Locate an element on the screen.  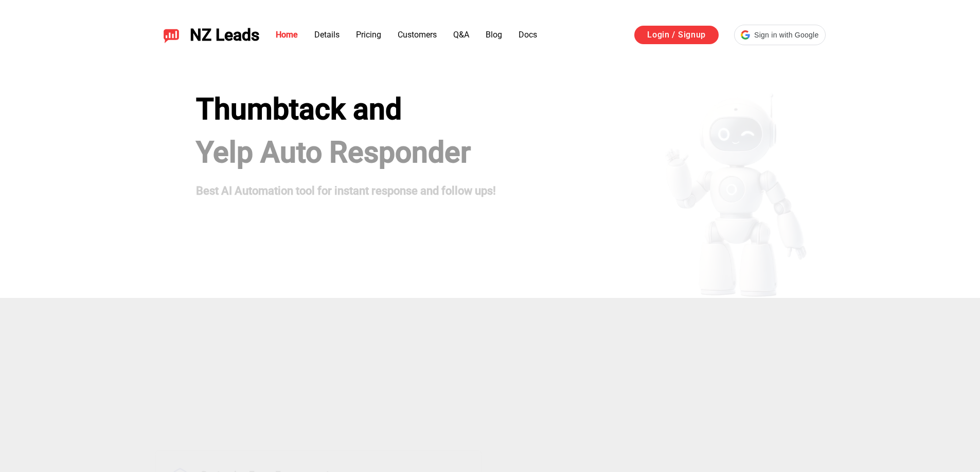
a: Details is located at coordinates (327, 34).